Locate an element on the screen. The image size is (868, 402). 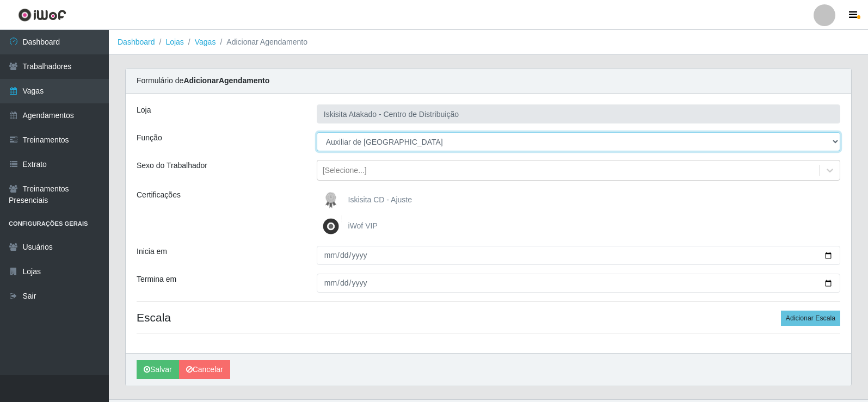
div: Formulário de is located at coordinates (488, 81).